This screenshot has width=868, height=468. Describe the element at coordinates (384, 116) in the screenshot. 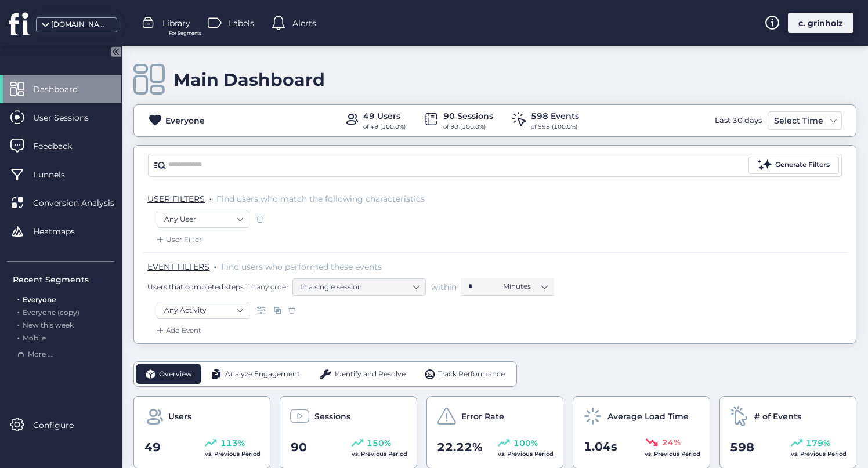

I see `div: 49 Users` at that location.